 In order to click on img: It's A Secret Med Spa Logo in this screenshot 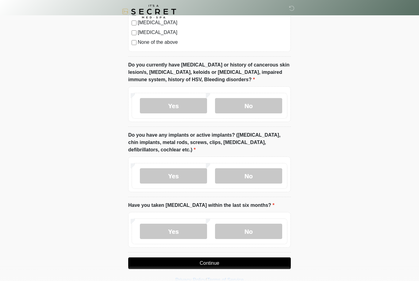, I will do `click(149, 11)`.